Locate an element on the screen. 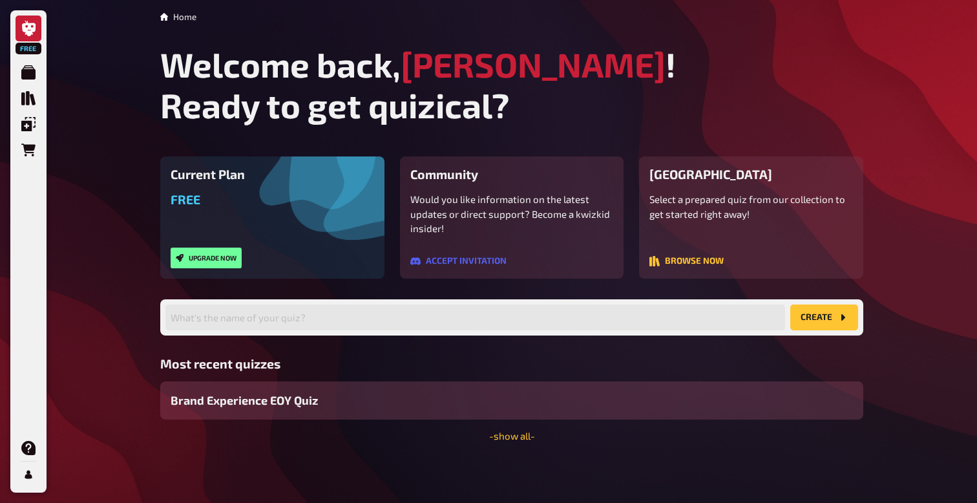  button: Accept invitation is located at coordinates (458, 261).